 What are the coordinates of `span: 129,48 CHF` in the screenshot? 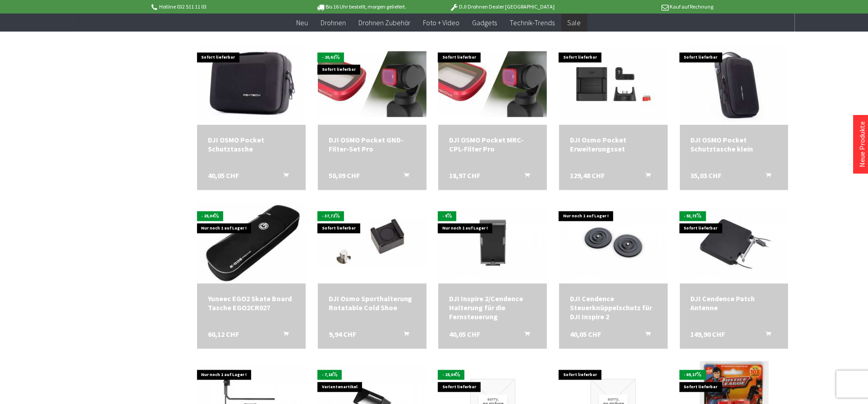 It's located at (587, 176).